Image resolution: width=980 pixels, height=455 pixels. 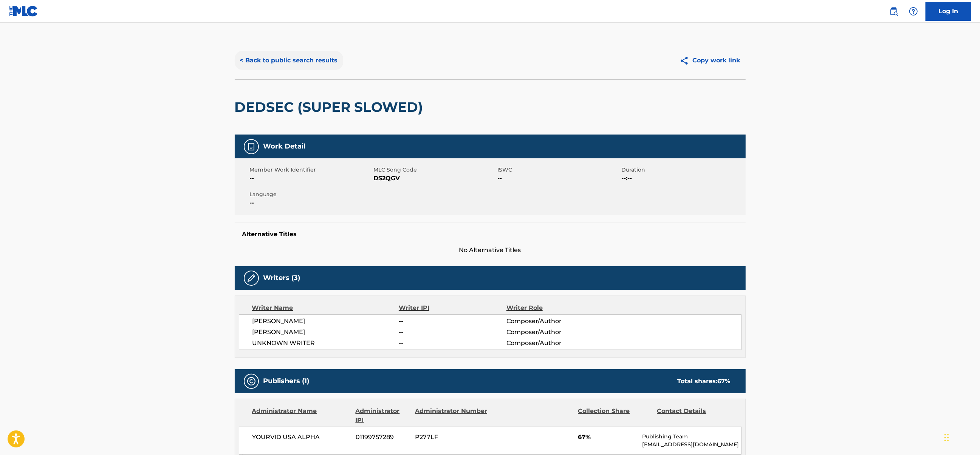 What do you see at coordinates (704, 382) in the screenshot?
I see `div: Total shares:` at bounding box center [704, 382].